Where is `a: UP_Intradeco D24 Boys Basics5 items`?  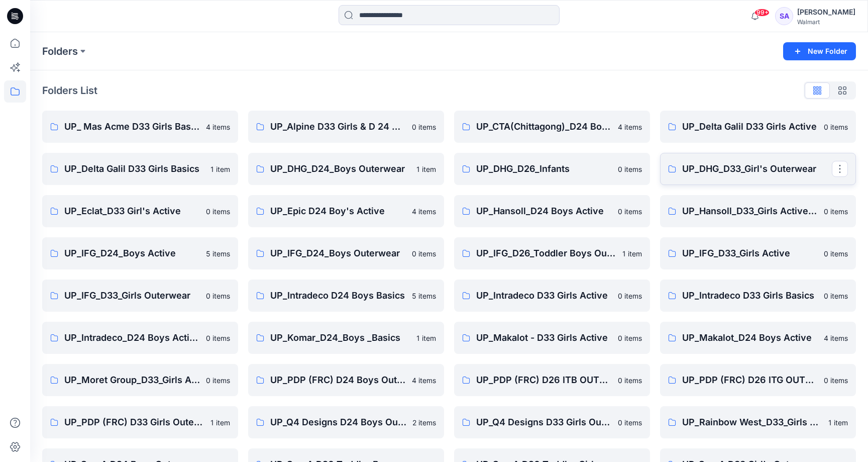 a: UP_Intradeco D24 Boys Basics5 items is located at coordinates (347, 295).